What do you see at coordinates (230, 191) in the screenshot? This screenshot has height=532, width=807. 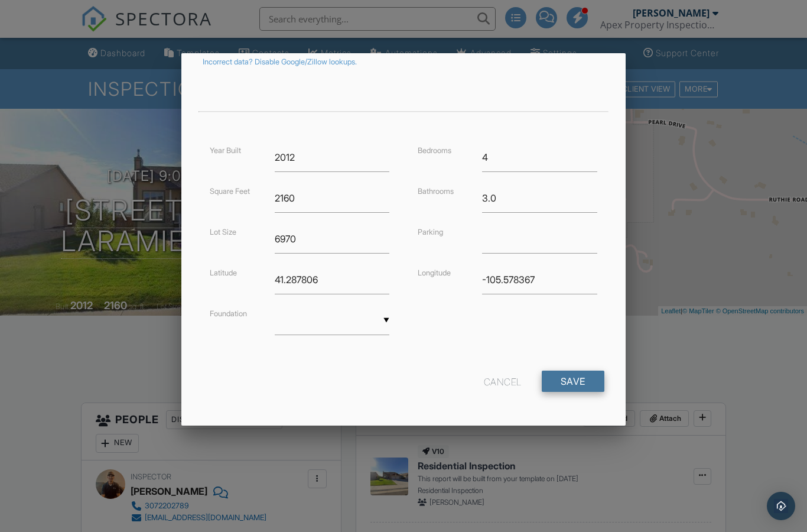 I see `label: Square Feet` at bounding box center [230, 191].